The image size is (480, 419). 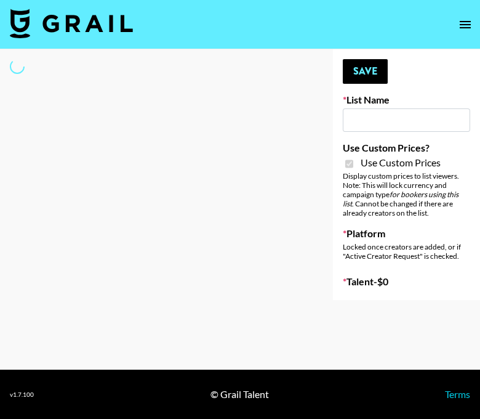 What do you see at coordinates (406, 281) in the screenshot?
I see `label: Talent - $ 0` at bounding box center [406, 281].